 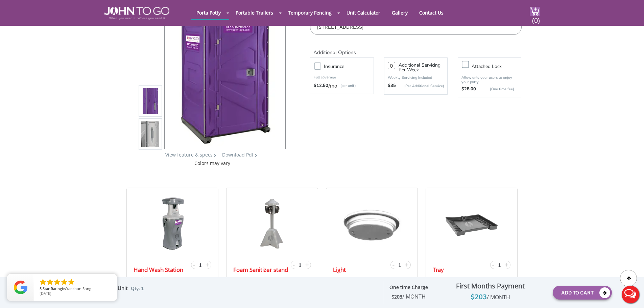 I want to click on img: right arrow icon, so click(x=215, y=155).